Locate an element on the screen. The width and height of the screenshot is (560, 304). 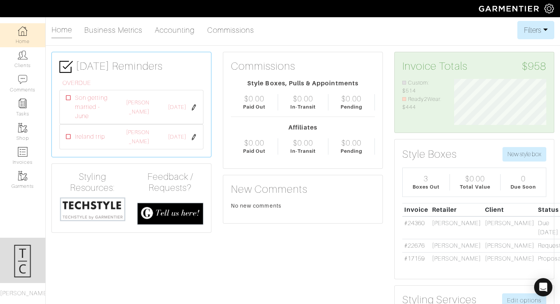
img: gear-icon-white-bd11855cb880d31180b6d7d6211b90ccbf57a29d726f0c71d8c61bd08dd39cc2.png is located at coordinates (549, 8).